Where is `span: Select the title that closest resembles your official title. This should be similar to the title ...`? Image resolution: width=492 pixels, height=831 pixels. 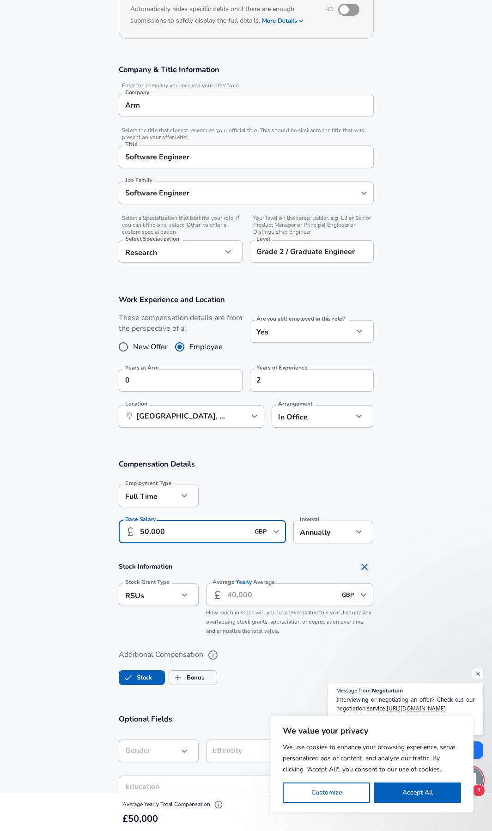
span: Select the title that closest resembles your official title. This should be similar to the title ... is located at coordinates (246, 134).